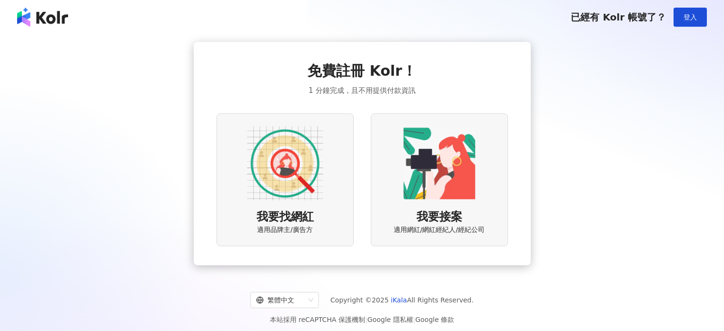 This screenshot has width=724, height=331. I want to click on a: Google 隱私權, so click(391, 320).